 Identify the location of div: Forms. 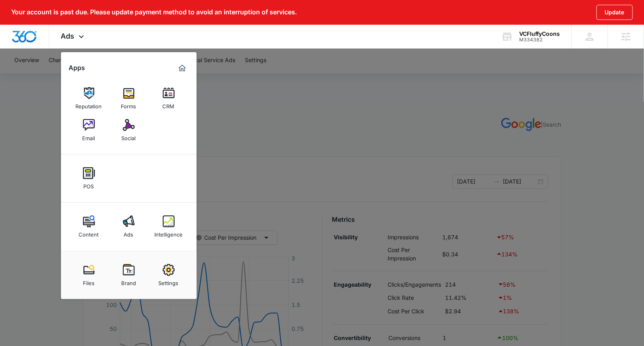
(129, 104).